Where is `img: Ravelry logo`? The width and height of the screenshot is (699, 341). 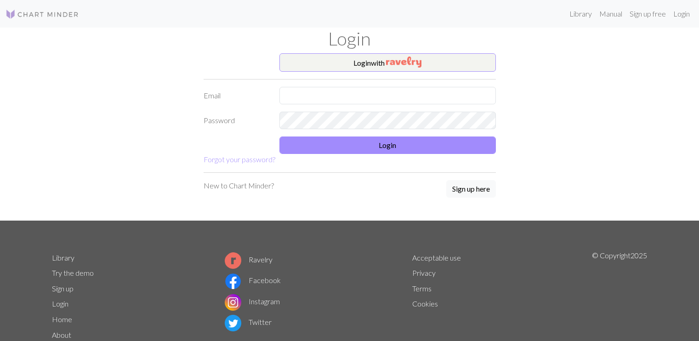
img: Ravelry logo is located at coordinates (233, 261).